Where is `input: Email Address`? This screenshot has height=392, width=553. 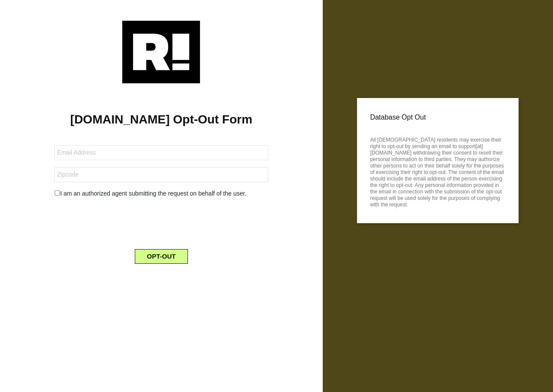 input: Email Address is located at coordinates (161, 153).